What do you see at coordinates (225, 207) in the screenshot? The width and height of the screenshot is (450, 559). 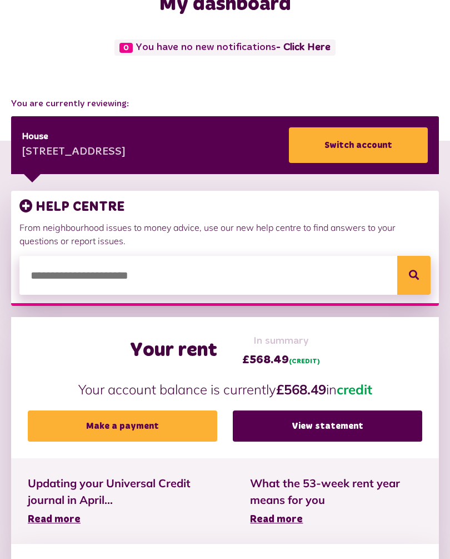 I see `h3: HELP CENTRE` at bounding box center [225, 207].